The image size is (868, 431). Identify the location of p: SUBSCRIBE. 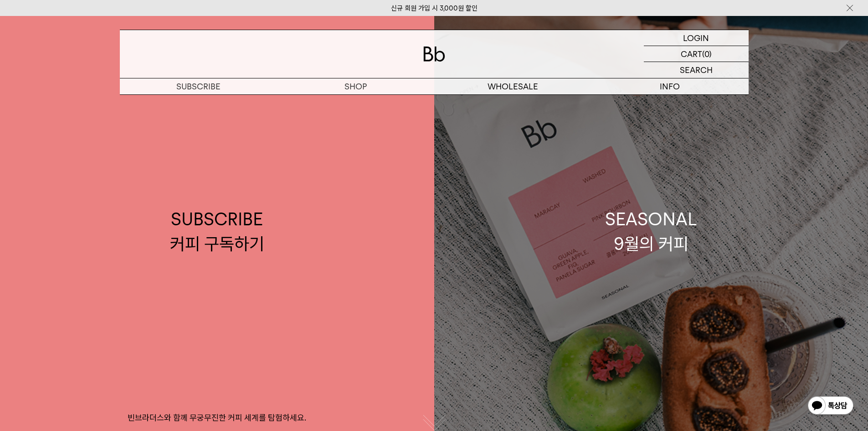
(198, 86).